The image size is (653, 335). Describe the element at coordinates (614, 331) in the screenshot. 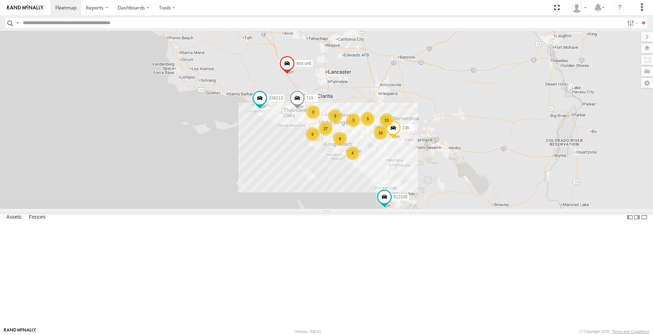

I see `div: © Copyright 2025 -` at that location.